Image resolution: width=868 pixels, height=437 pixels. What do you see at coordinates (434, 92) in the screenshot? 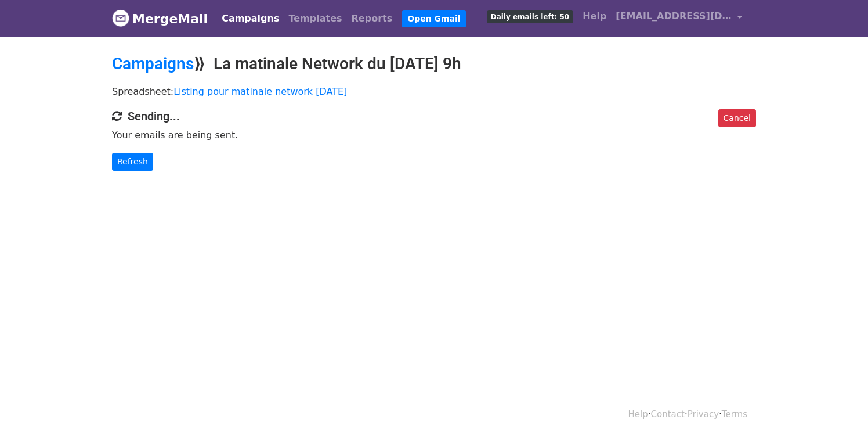
I see `p: Spreadsheet:` at bounding box center [434, 92].